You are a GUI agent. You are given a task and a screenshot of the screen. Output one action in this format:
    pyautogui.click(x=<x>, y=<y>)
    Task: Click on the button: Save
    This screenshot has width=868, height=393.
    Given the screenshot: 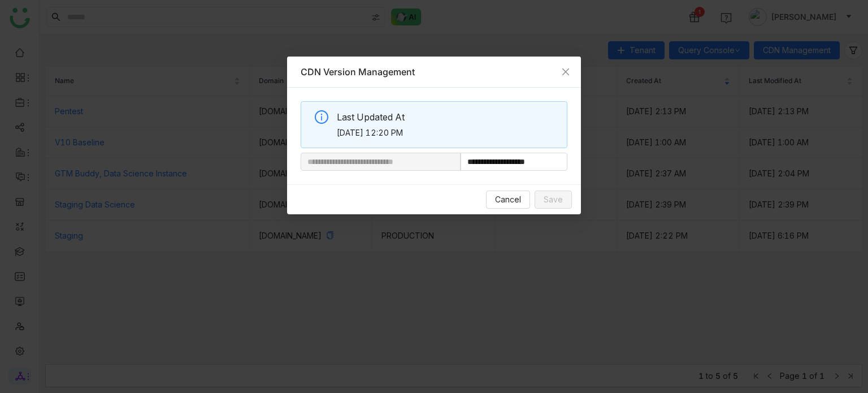 What is the action you would take?
    pyautogui.click(x=554, y=200)
    